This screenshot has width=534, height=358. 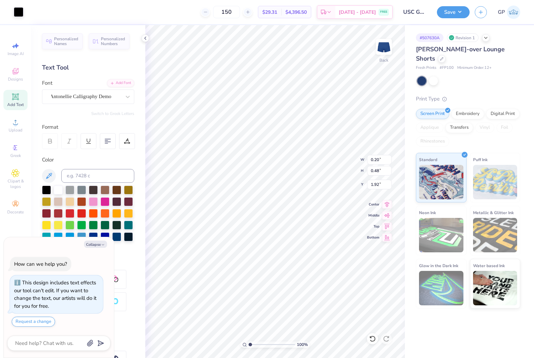 What do you see at coordinates (495, 182) in the screenshot?
I see `img: Puff Ink` at bounding box center [495, 182].